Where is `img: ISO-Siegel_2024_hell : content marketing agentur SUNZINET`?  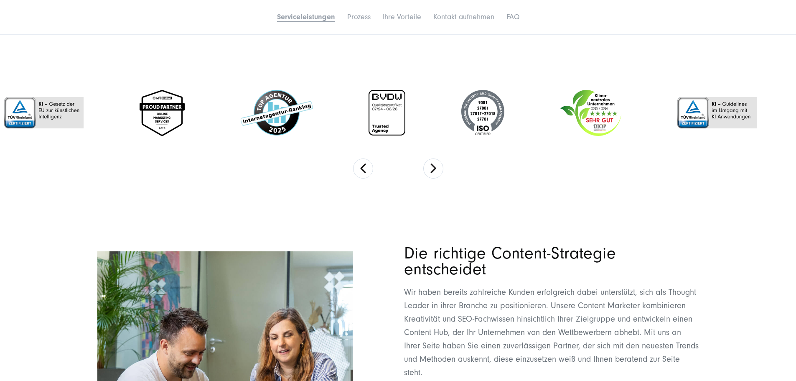 img: ISO-Siegel_2024_hell : content marketing agentur SUNZINET is located at coordinates (483, 113).